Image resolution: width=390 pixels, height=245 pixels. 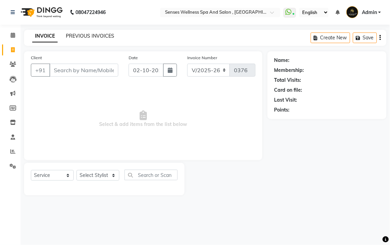 I want to click on input: Search by Name/Mobile/Email/Code, so click(x=84, y=70).